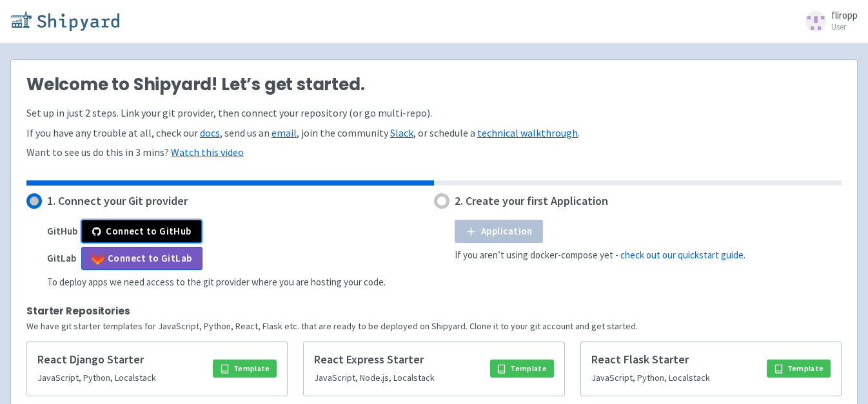  Describe the element at coordinates (434, 113) in the screenshot. I see `p: Set up in just 2 steps. Link your git provider, then connect your repository (or go multi-repo).` at that location.